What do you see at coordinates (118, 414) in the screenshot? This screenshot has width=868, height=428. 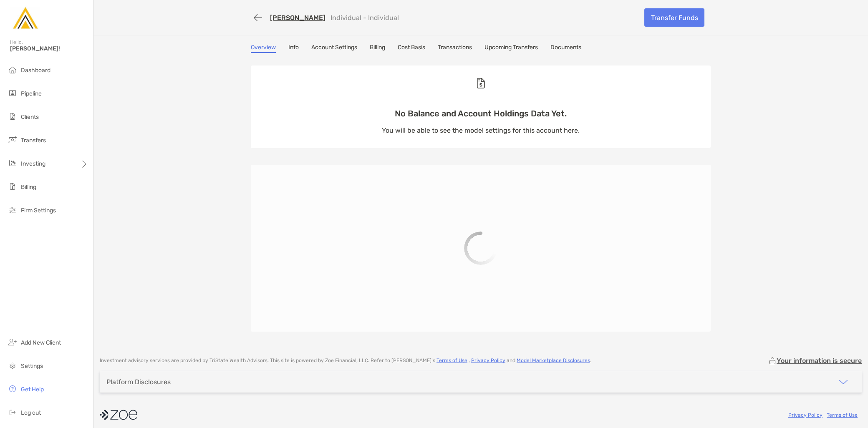 I see `img: company logo` at bounding box center [118, 414].